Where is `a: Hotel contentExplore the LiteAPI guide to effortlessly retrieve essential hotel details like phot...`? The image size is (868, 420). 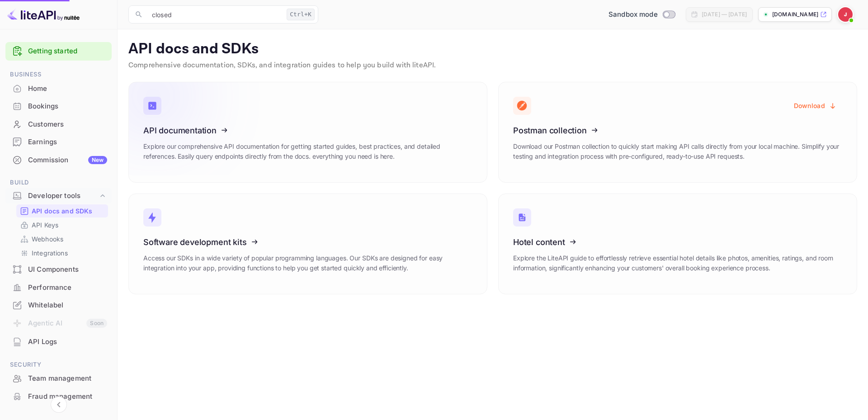
a: Hotel contentExplore the LiteAPI guide to effortlessly retrieve essential hotel details like phot... is located at coordinates (678, 243).